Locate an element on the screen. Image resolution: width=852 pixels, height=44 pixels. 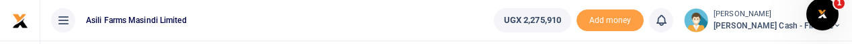
span: UGX 2,275,910 is located at coordinates (532, 20).